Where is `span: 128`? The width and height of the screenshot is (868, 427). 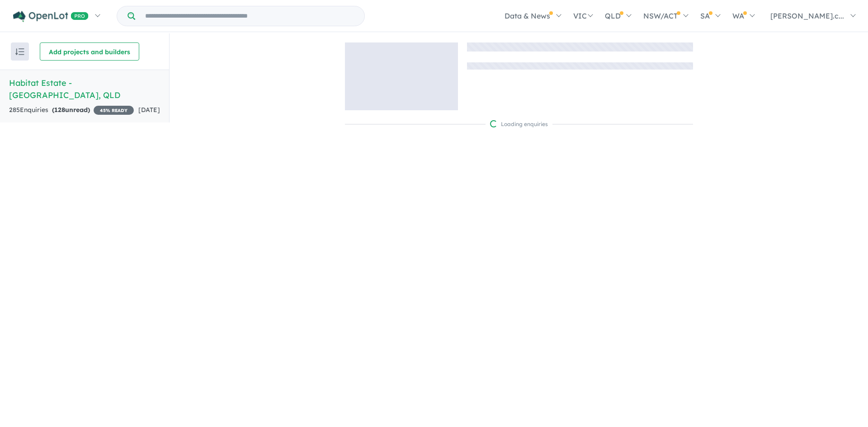
span: 128 is located at coordinates (60, 110).